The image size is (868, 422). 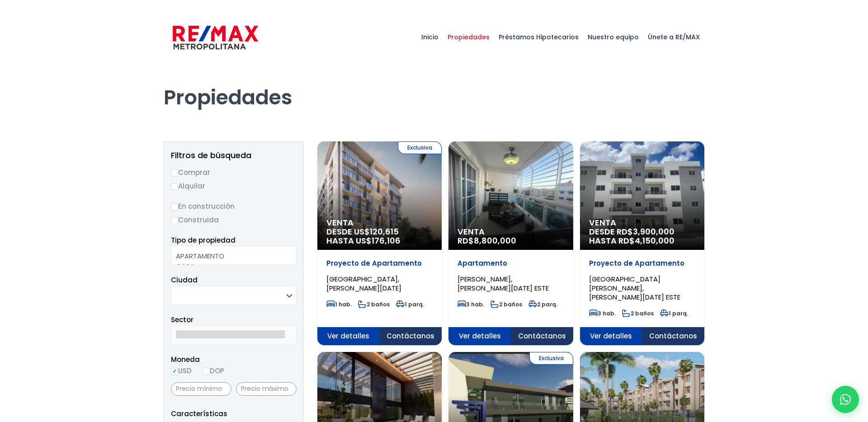 What do you see at coordinates (234, 359) in the screenshot?
I see `span: Moneda` at bounding box center [234, 359].